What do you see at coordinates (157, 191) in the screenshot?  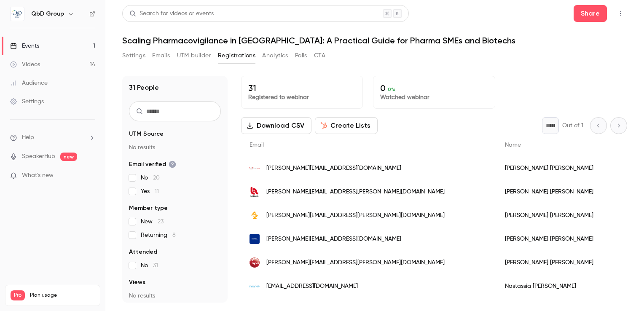 I see `span: 11` at bounding box center [157, 191].